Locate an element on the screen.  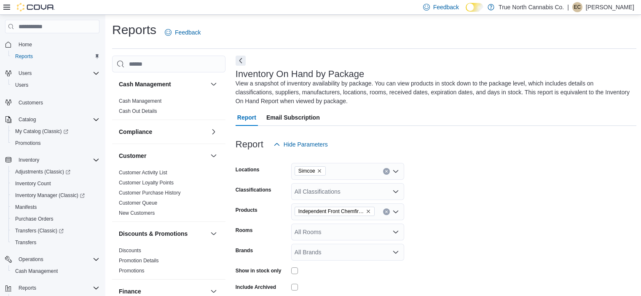
span: Feedback is located at coordinates (187, 32).